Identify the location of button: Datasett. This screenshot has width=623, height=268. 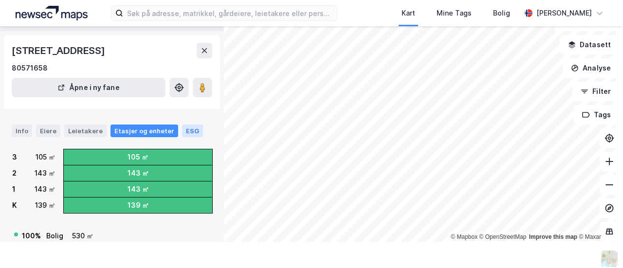
(589, 45).